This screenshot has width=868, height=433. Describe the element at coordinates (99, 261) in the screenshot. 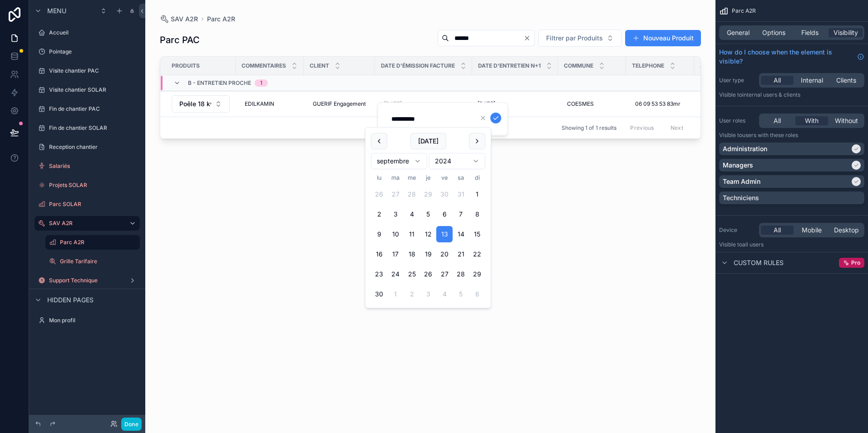

I see `label: Grille Tarifaire` at that location.